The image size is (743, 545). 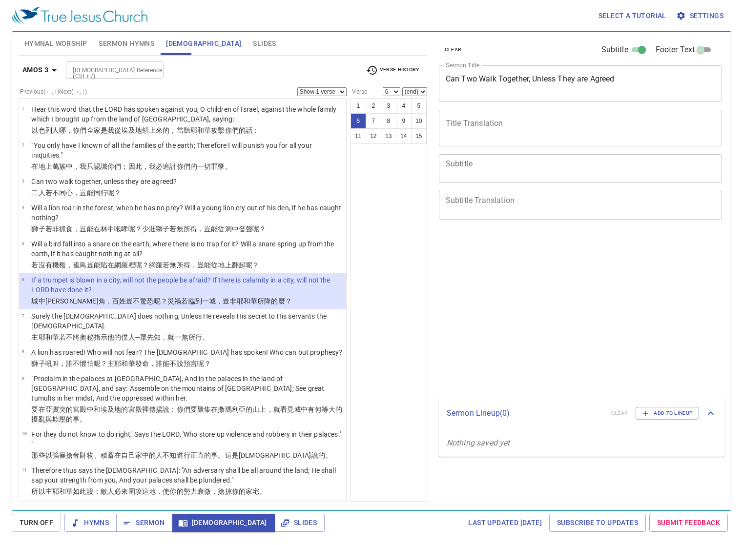 What do you see at coordinates (180, 130) in the screenshot?
I see `wh4940: 是我從埃及` at bounding box center [180, 130].